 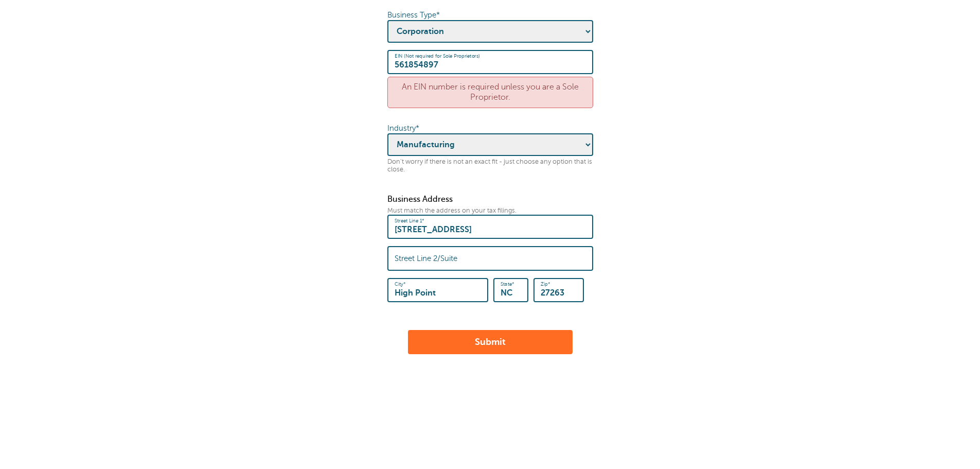 I want to click on p: Don't worry if there is not an exact fit - just choose any option that is close., so click(x=490, y=166).